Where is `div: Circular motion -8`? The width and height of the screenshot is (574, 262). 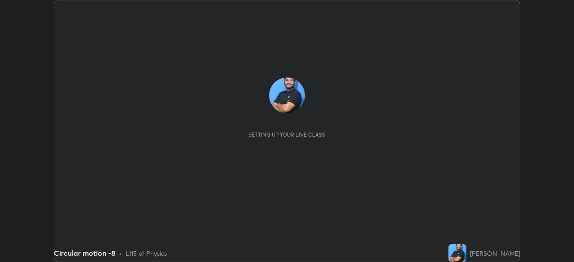 div: Circular motion -8 is located at coordinates (84, 253).